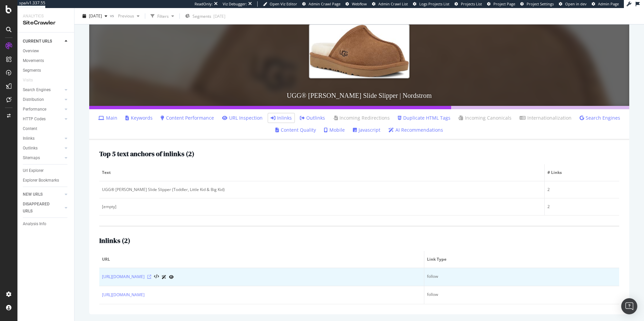  Describe the element at coordinates (393, 4) in the screenshot. I see `span: Admin Crawl List` at that location.